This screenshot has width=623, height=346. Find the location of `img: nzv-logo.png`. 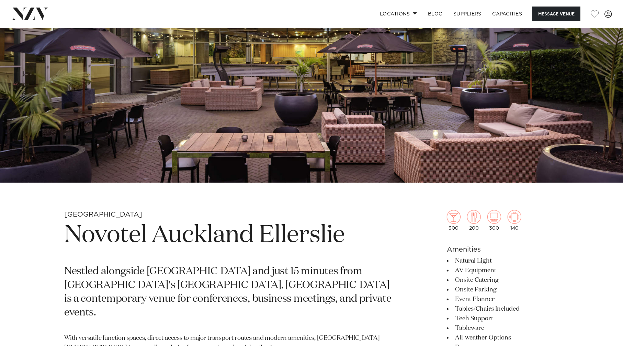

img: nzv-logo.png is located at coordinates (30, 14).